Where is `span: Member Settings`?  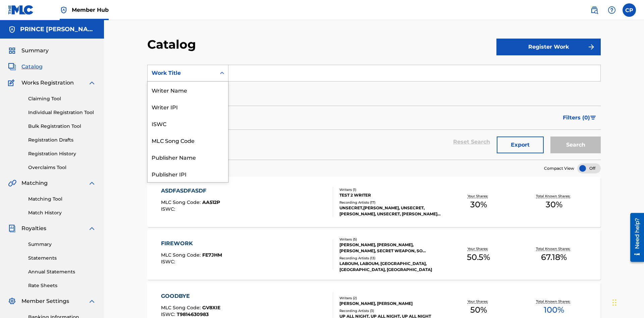 span: Member Settings is located at coordinates (45, 301).